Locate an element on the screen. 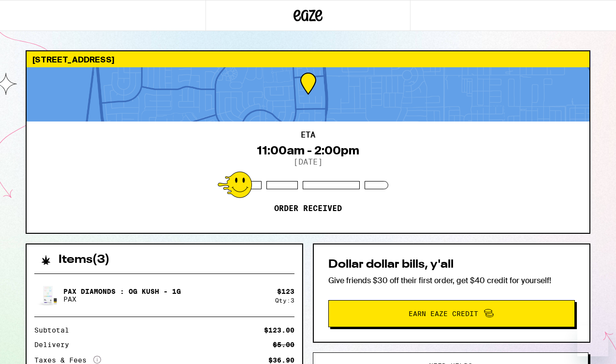 This screenshot has height=364, width=616. div: $5.00 is located at coordinates (284, 344).